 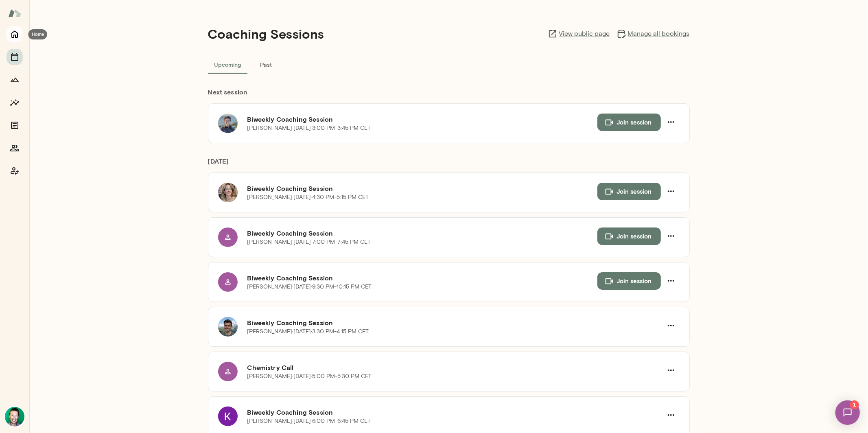 What do you see at coordinates (14, 171) in the screenshot?
I see `button: Coach app` at bounding box center [14, 171].